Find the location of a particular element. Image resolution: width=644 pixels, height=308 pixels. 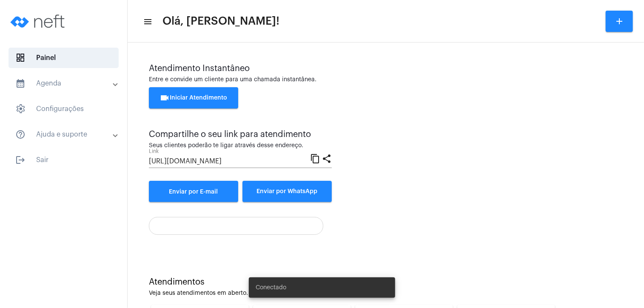

div: Compartilhe o seu link para atendimento is located at coordinates (241, 134).